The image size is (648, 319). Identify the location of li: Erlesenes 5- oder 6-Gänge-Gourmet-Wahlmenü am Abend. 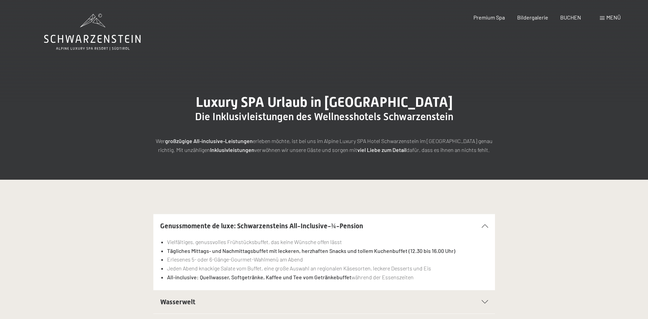
(327, 259).